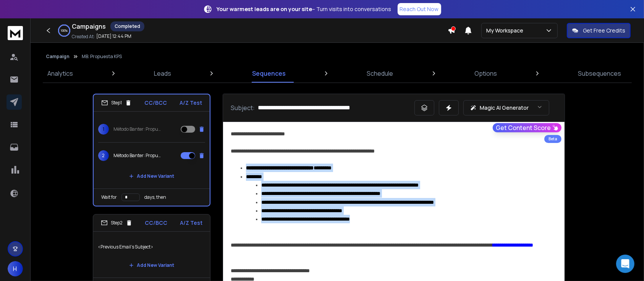 The width and height of the screenshot is (644, 281). What do you see at coordinates (152, 247) in the screenshot?
I see `p: <Previous Email's Subject>` at bounding box center [152, 247].